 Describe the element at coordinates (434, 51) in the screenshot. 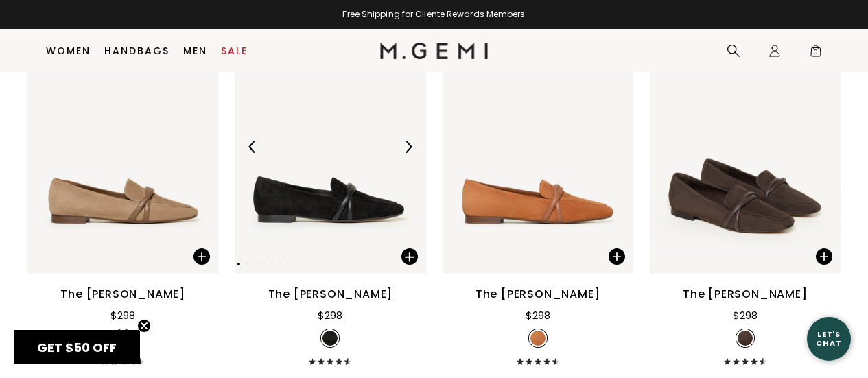

I see `img: M.Gemi` at that location.